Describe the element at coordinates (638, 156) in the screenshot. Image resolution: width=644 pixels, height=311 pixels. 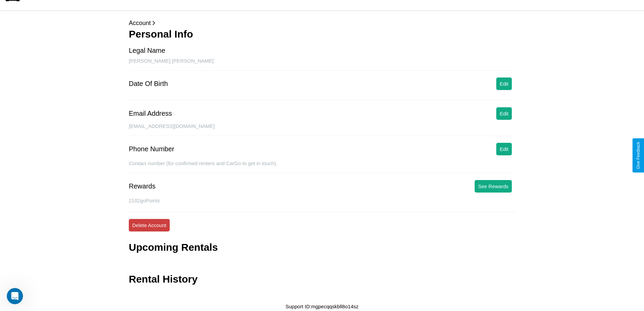
I see `div: Give Feedback` at that location.